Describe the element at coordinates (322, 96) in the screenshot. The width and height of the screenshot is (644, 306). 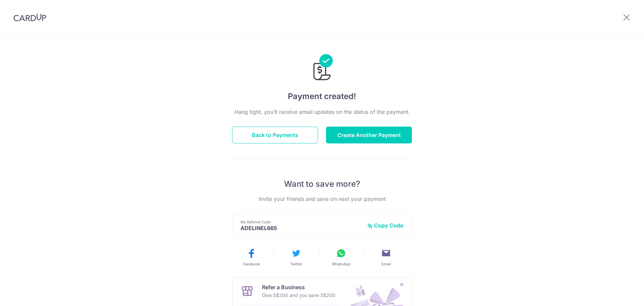
I see `h4: Payment created!` at that location.